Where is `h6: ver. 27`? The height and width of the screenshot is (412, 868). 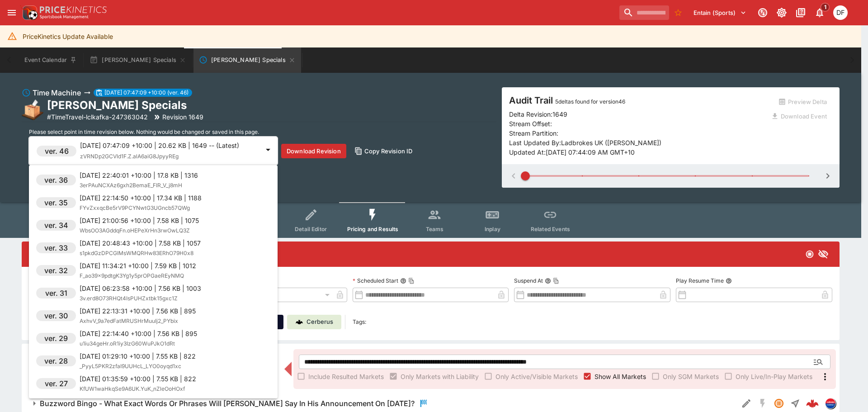 h6: ver. 27 is located at coordinates (56, 383).